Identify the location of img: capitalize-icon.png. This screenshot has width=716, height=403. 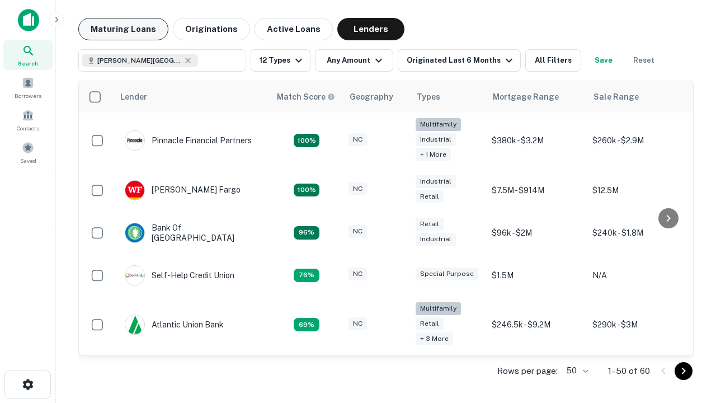
(29, 20).